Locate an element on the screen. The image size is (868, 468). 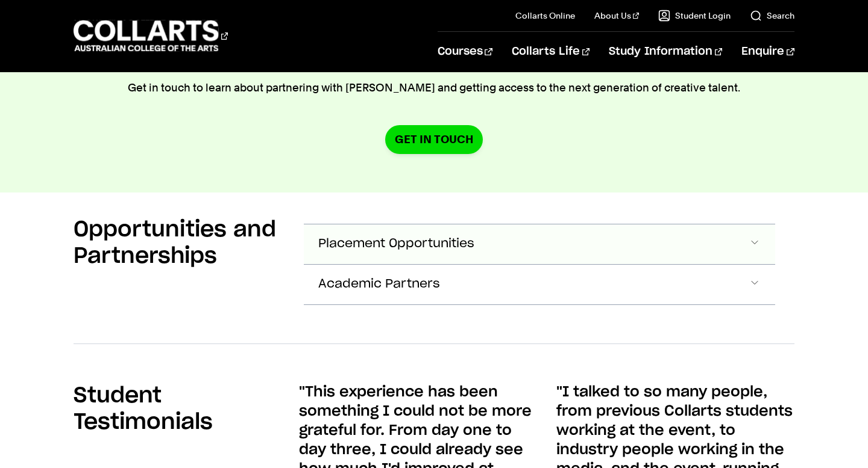
h2: Student Testimonials is located at coordinates (179, 410).